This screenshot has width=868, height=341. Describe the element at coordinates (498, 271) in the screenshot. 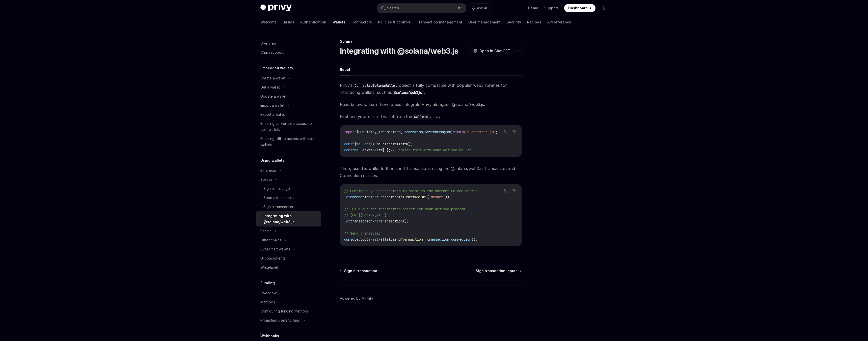

I see `a: Sign transaction inputs` at that location.